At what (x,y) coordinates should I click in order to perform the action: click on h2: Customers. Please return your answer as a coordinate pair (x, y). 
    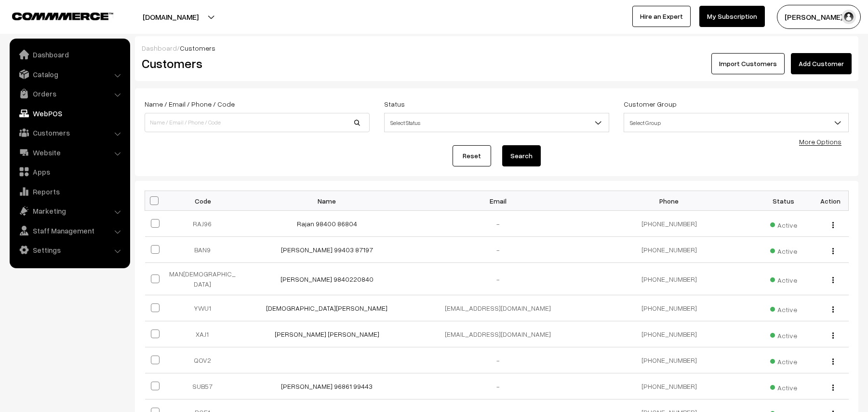
    Looking at the image, I should click on (316, 63).